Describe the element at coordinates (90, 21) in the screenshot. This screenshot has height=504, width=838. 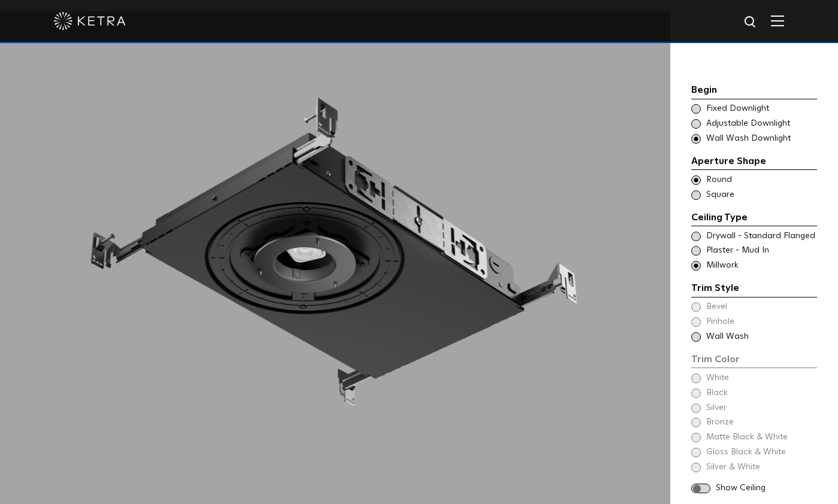
I see `img: ketra-logo-2019-white` at that location.